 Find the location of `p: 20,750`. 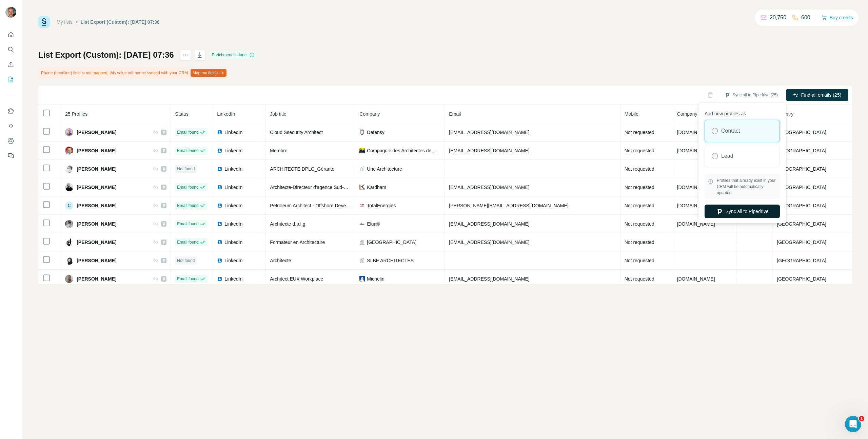

p: 20,750 is located at coordinates (778, 17).